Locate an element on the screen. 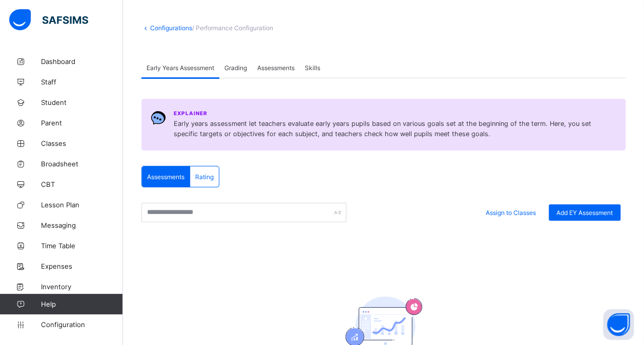  span: / Performance Configuration is located at coordinates (232, 28).